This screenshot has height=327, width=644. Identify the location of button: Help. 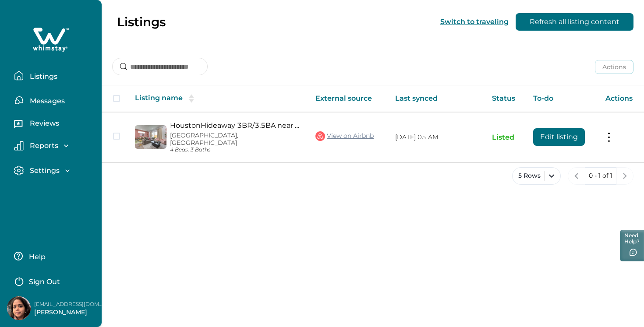
(53, 256).